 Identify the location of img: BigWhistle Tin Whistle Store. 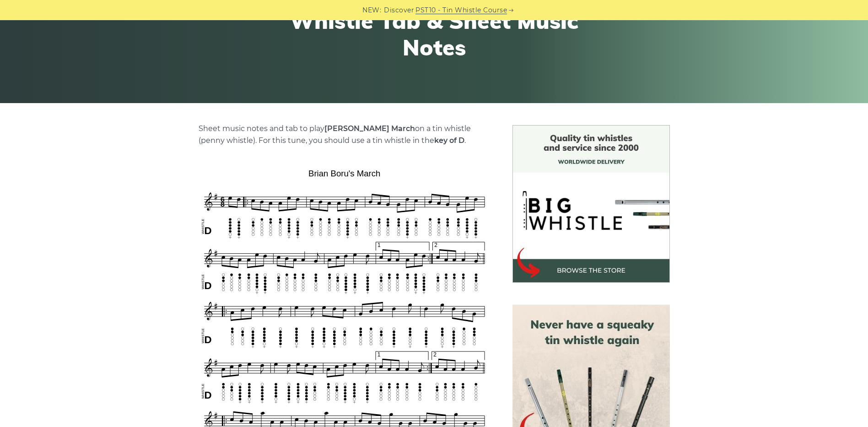
(591, 204).